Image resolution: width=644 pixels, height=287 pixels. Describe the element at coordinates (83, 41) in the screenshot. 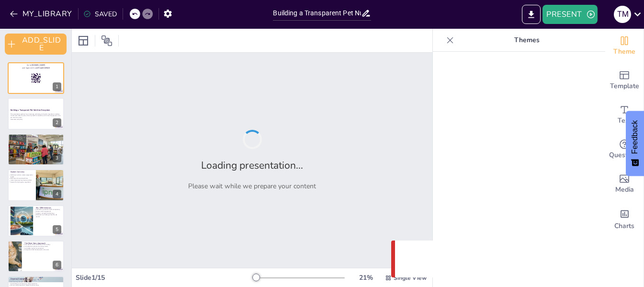

I see `div: Layout` at that location.